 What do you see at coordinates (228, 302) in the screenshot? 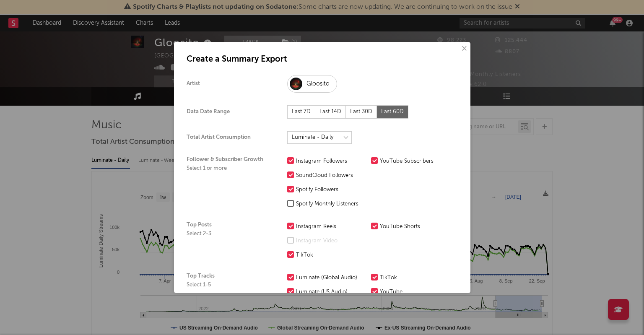
I see `div: Top Tracks` at bounding box center [228, 302].